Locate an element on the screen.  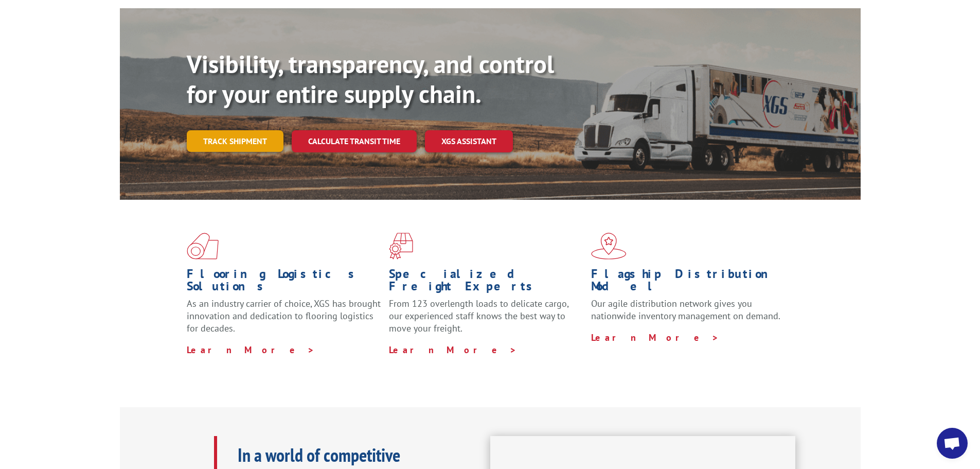
a: Track shipment is located at coordinates (235, 141).